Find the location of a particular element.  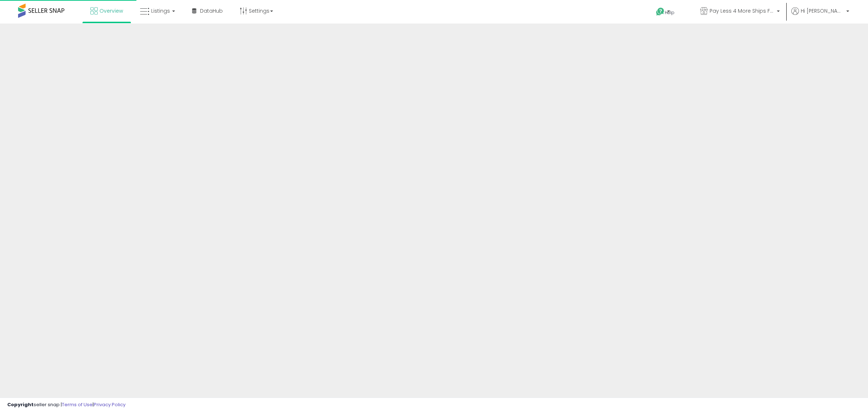

span: Pay Less 4 More Ships Fast is located at coordinates (742, 11).